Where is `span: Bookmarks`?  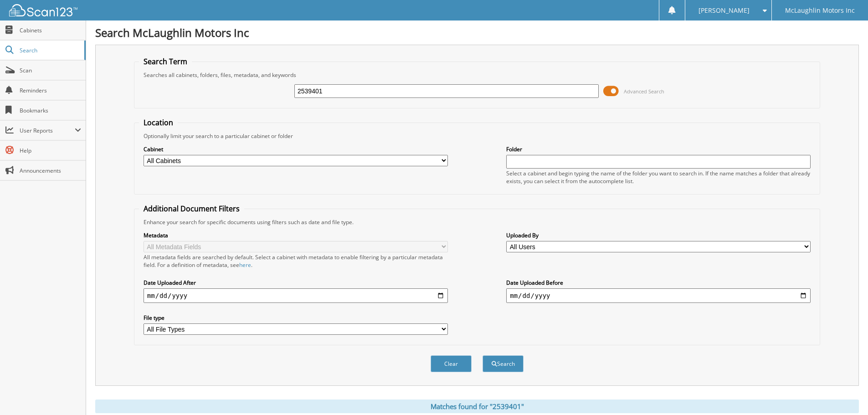 span: Bookmarks is located at coordinates (50, 110).